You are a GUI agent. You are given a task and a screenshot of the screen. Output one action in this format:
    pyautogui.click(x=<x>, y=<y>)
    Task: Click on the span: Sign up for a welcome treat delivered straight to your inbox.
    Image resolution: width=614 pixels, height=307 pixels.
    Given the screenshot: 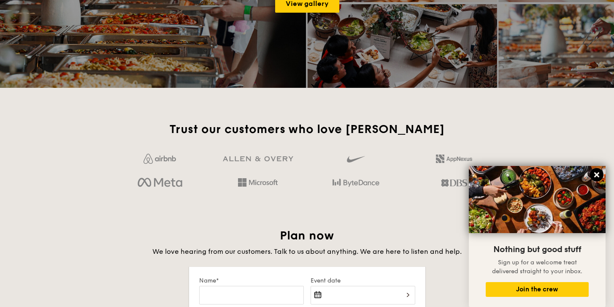 What is the action you would take?
    pyautogui.click(x=537, y=267)
    